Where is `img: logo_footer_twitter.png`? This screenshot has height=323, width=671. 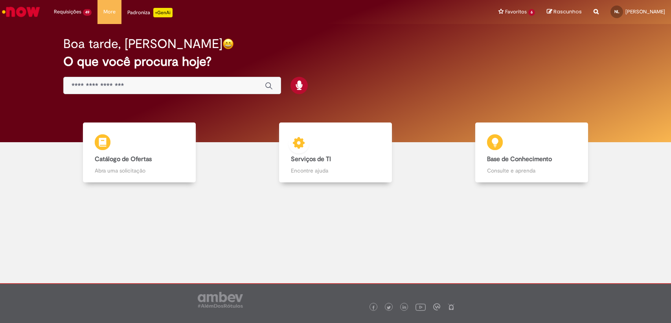
img: logo_footer_twitter.png is located at coordinates (389, 307).